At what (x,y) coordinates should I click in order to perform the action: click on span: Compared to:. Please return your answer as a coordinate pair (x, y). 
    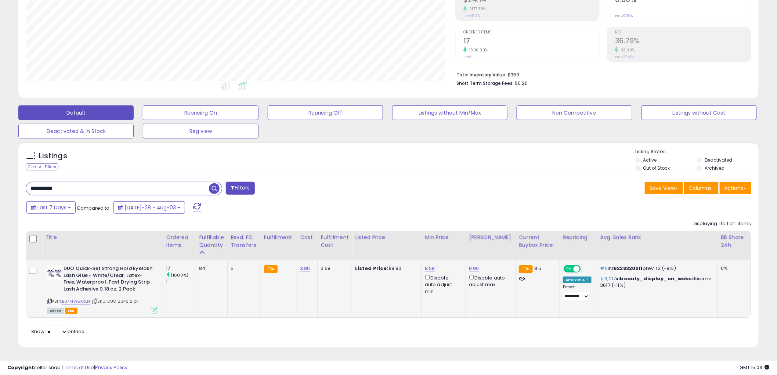
    Looking at the image, I should click on (94, 208).